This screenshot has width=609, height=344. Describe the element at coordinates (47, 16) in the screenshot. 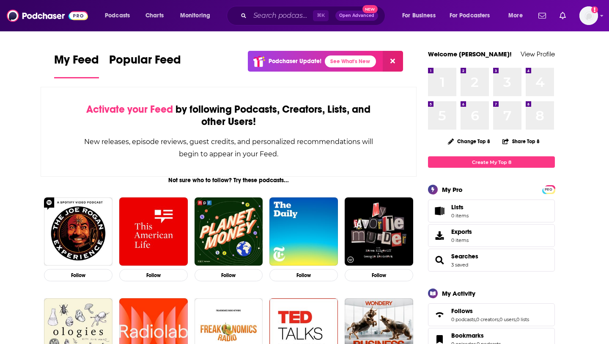

I see `a: Podchaser - Follow, Share and Rate Podcasts` at that location.